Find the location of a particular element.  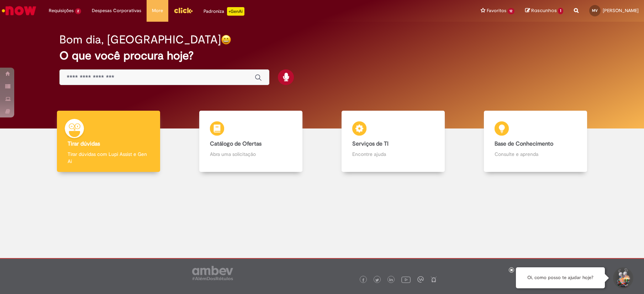

span: 2 is located at coordinates (78, 11).